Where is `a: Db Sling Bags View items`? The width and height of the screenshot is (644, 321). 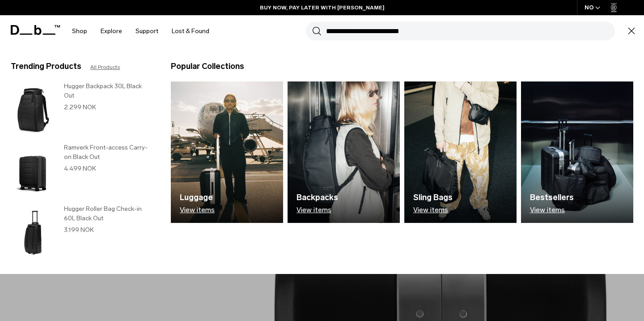
a: Db Sling Bags View items is located at coordinates (460, 152).